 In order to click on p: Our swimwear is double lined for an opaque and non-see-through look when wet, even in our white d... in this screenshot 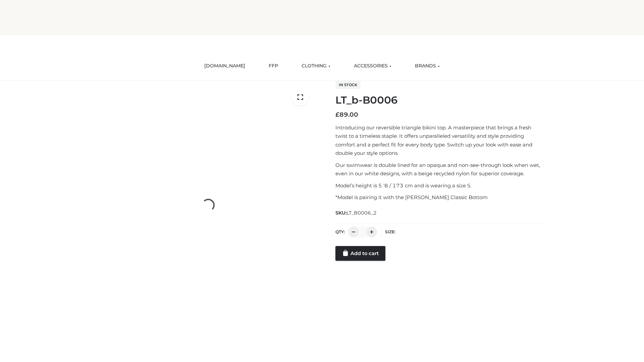, I will do `click(440, 169)`.